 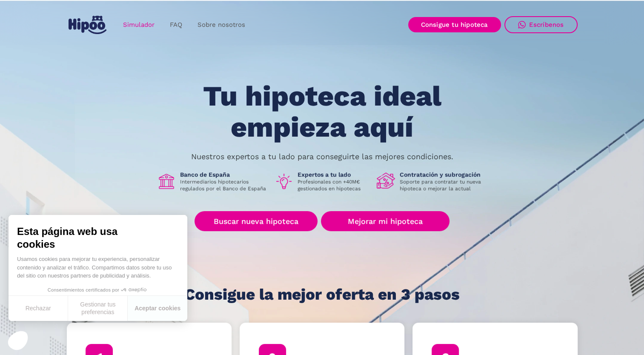 I want to click on h1: Banco de España, so click(x=224, y=175).